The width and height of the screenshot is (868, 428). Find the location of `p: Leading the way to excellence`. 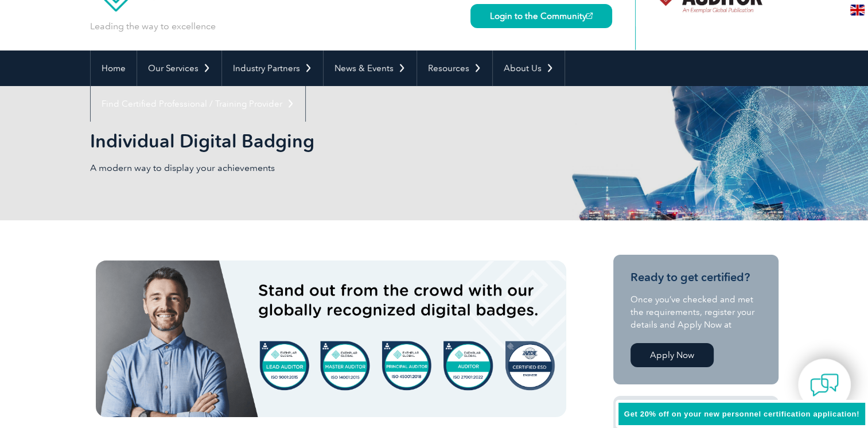

p: Leading the way to excellence is located at coordinates (153, 27).